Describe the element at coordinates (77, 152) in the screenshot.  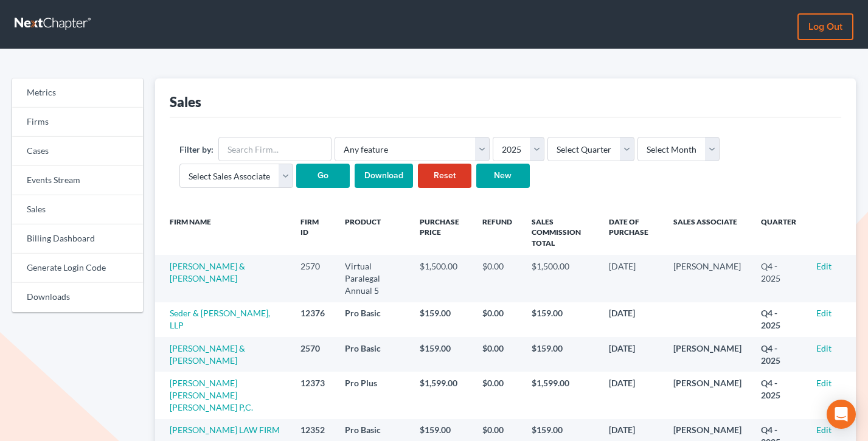
I see `a: Cases` at that location.